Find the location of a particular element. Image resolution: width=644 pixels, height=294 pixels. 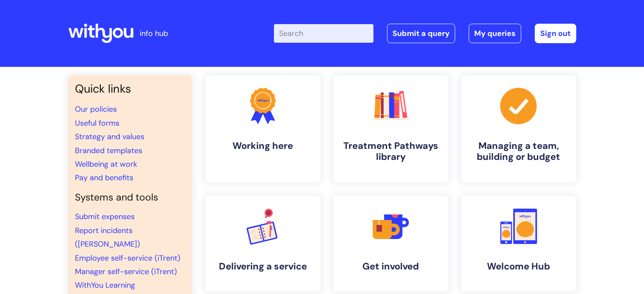

a: Delivering a service is located at coordinates (263, 244).